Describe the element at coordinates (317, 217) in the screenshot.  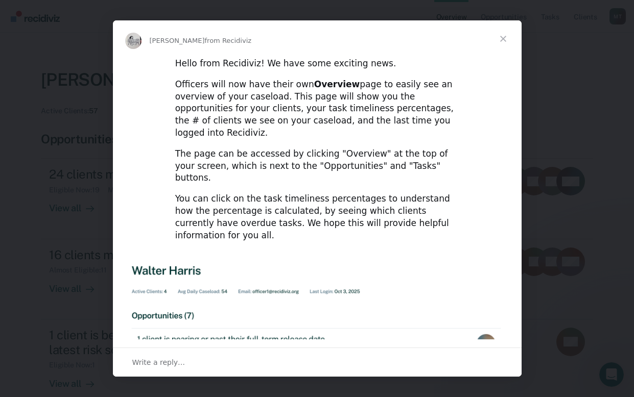
I see `div: You can click on the task timeliness percentages to understand how the percentage is calculated, ...` at that location.